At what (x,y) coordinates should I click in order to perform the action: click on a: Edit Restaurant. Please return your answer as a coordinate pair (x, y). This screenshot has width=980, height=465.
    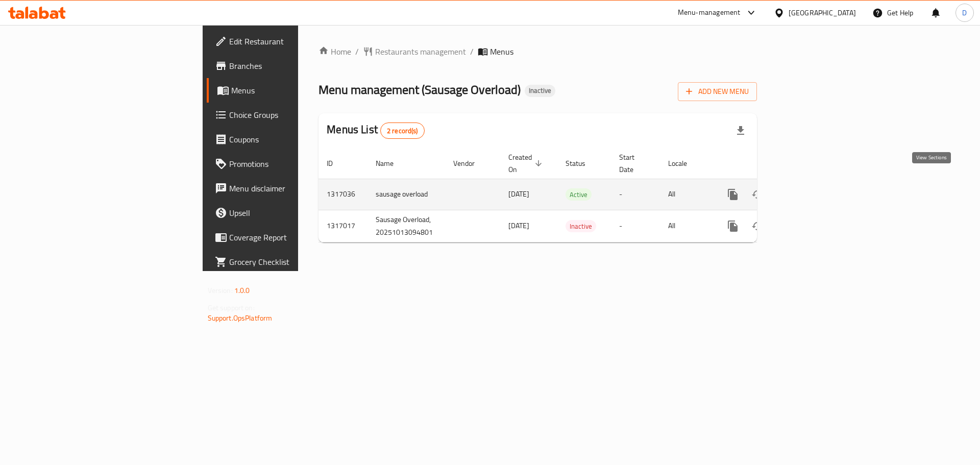
    Looking at the image, I should click on (287, 41).